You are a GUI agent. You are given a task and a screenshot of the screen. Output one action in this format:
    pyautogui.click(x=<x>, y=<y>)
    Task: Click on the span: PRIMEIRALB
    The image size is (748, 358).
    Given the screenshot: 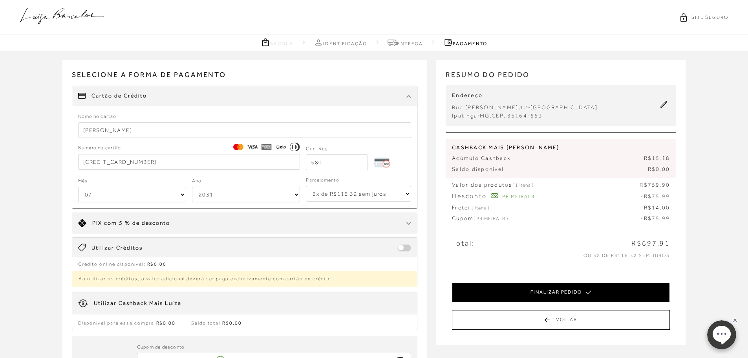 What is the action you would take?
    pyautogui.click(x=518, y=196)
    